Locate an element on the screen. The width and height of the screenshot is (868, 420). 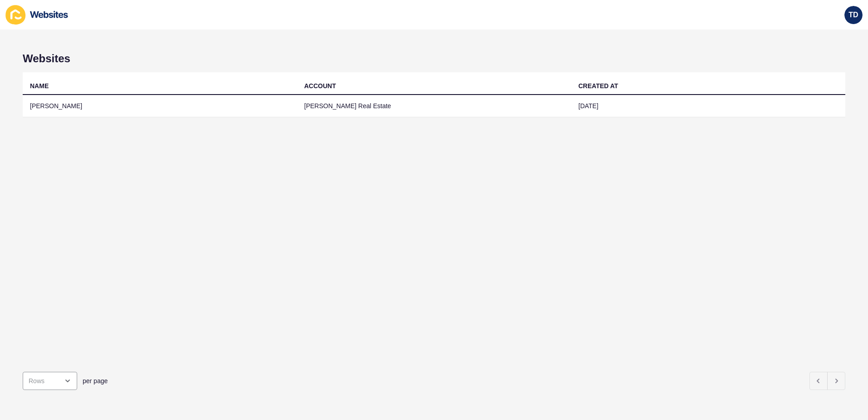
div: open menu is located at coordinates (50, 381).